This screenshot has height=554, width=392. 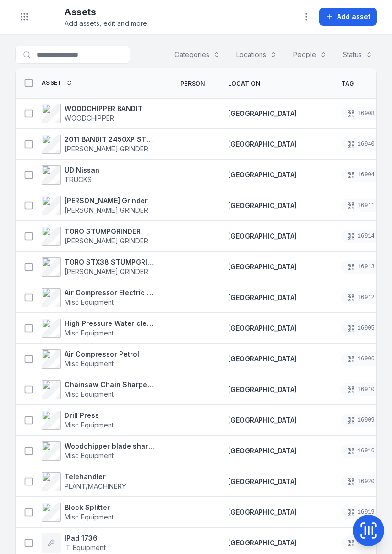 What do you see at coordinates (107, 12) in the screenshot?
I see `h2: Assets` at bounding box center [107, 12].